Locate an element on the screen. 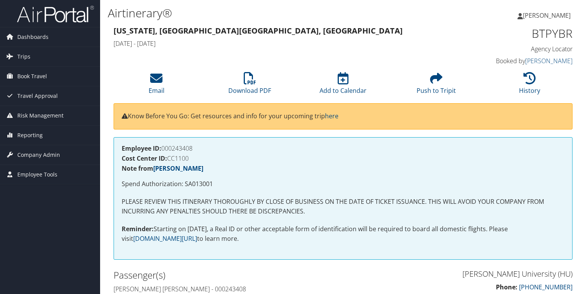  a: Download PDF is located at coordinates (249, 85).